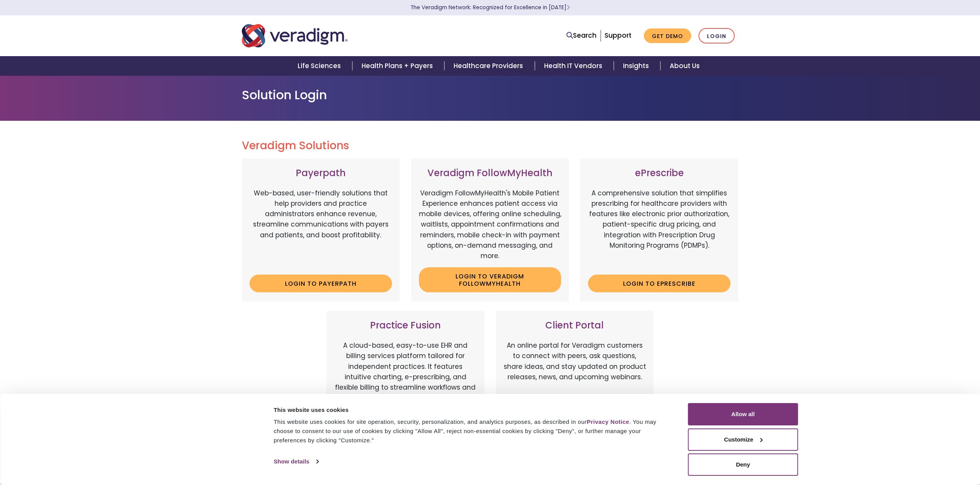 The height and width of the screenshot is (485, 980). What do you see at coordinates (743, 440) in the screenshot?
I see `button: Customize` at bounding box center [743, 440].